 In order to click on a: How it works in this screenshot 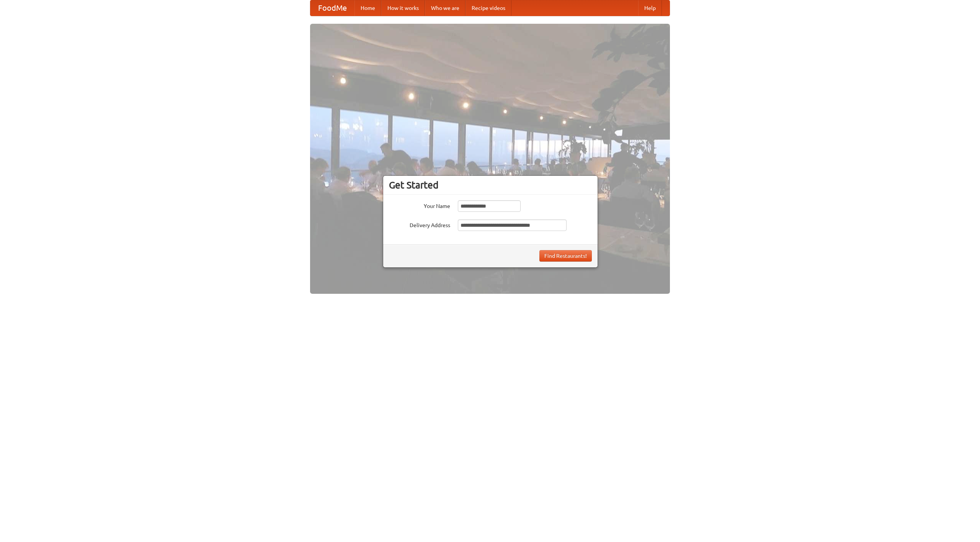, I will do `click(403, 8)`.